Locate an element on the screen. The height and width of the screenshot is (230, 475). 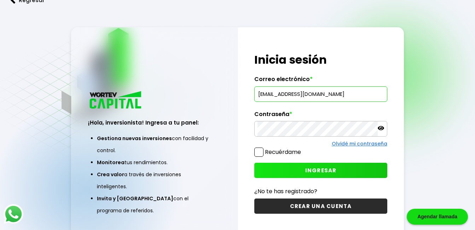
button: INGRESAR is located at coordinates (321, 170).